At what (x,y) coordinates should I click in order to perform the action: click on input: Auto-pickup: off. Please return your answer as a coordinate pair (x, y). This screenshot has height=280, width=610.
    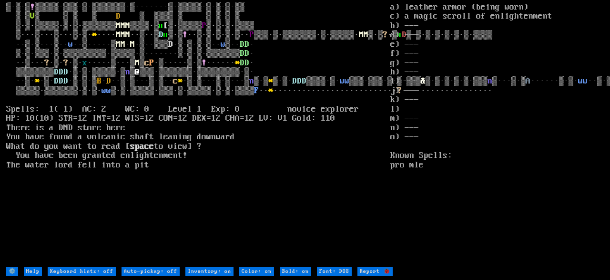
    Looking at the image, I should click on (151, 271).